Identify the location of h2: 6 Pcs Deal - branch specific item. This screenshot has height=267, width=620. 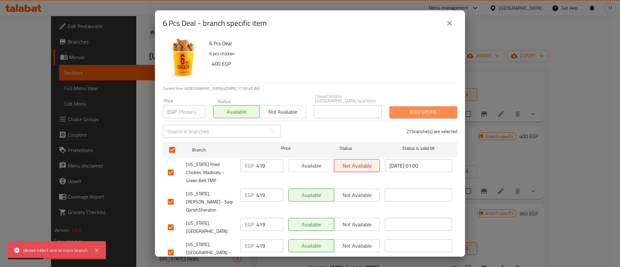
(215, 23).